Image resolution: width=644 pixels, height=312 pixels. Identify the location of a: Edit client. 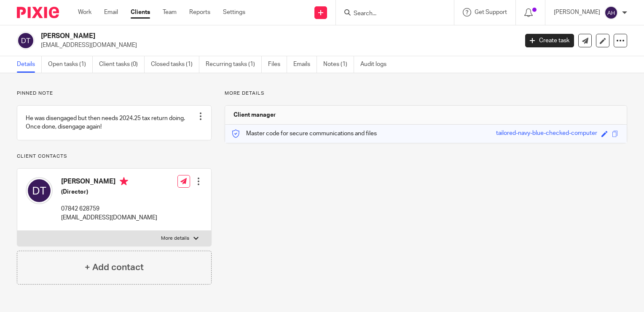
(603, 40).